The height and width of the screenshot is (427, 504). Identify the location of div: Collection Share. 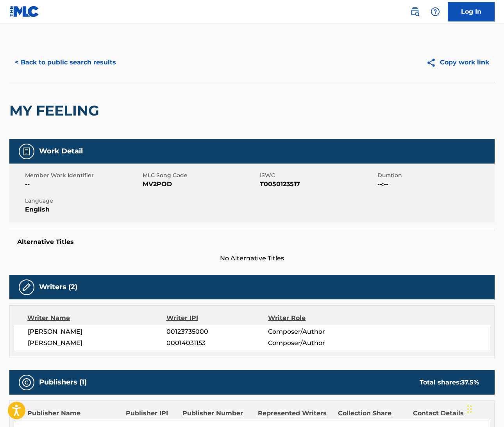
(373, 413).